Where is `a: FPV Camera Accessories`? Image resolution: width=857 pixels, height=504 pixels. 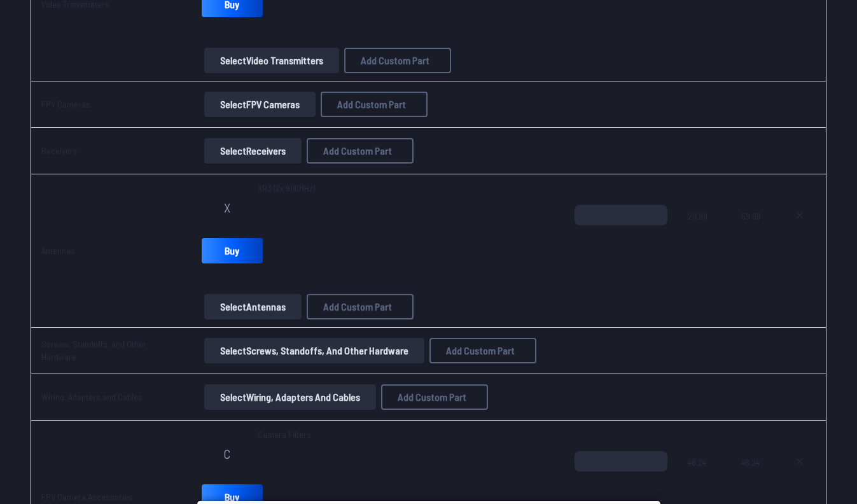
a: FPV Camera Accessories is located at coordinates (87, 496).